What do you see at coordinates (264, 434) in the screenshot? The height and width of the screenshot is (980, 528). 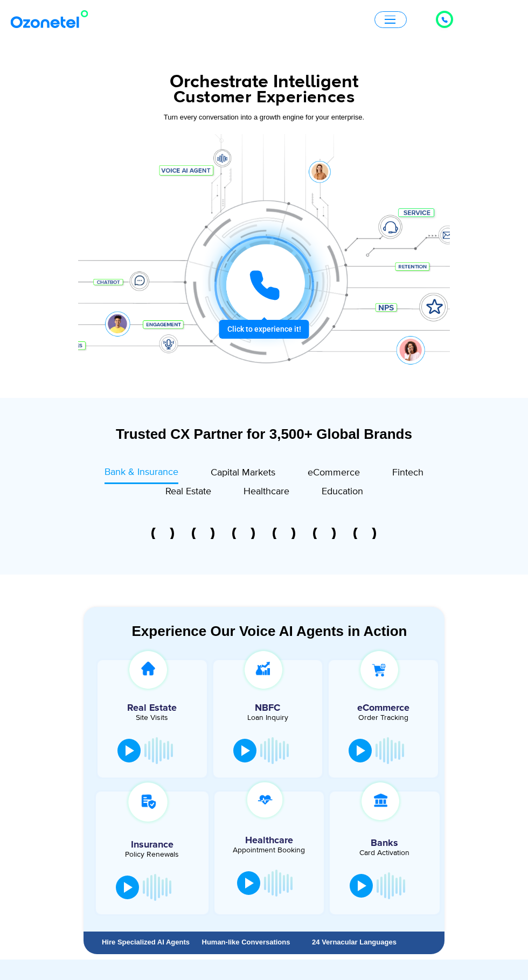 I see `div: Trusted CX Partner for 3,500+ Global Brands` at bounding box center [264, 434].